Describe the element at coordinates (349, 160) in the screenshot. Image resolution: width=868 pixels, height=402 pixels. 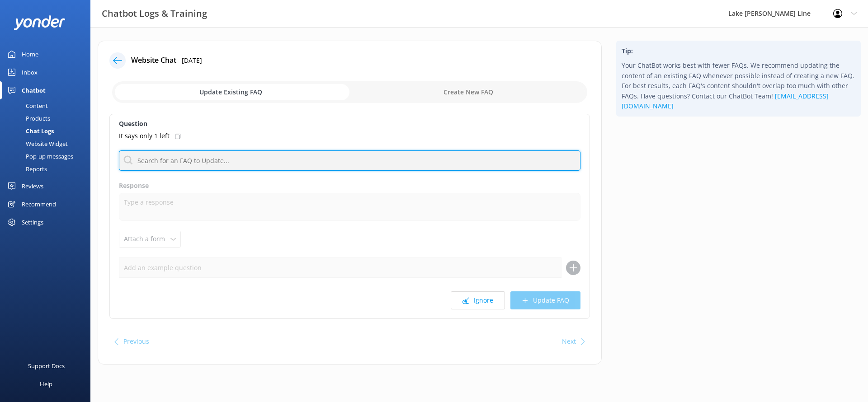
I see `input: Search for an FAQ to Update...` at that location.